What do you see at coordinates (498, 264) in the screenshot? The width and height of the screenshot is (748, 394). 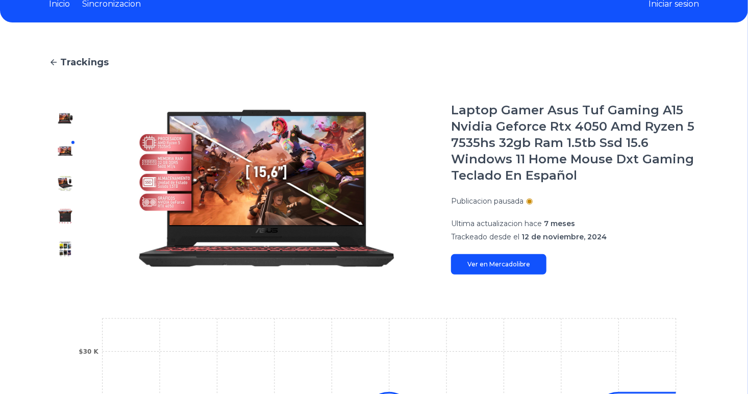 I see `a: Ver en Mercadolibre` at bounding box center [498, 264].